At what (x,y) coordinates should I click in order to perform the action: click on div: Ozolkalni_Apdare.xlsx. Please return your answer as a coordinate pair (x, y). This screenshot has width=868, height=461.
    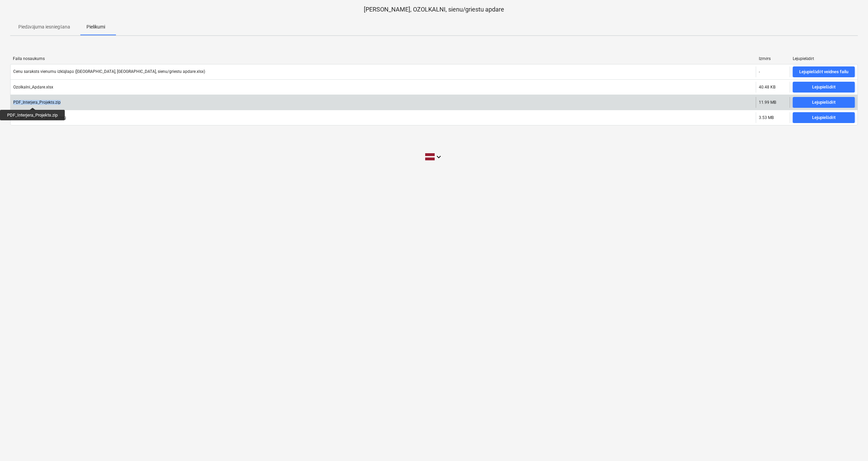
    Looking at the image, I should click on (34, 87).